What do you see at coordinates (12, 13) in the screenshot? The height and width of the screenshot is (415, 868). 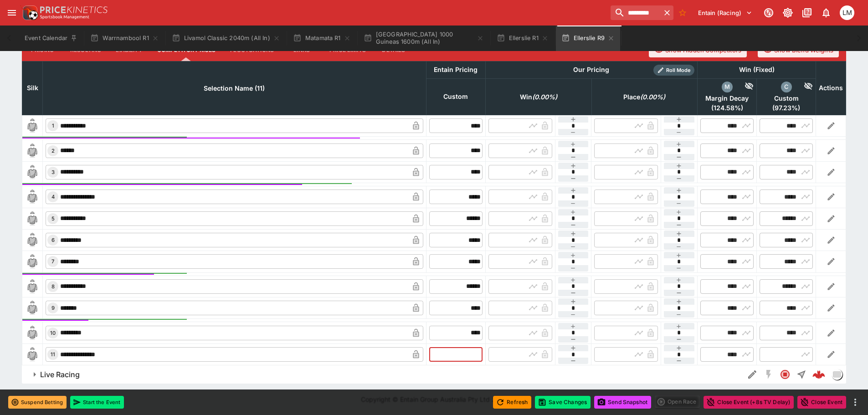 I see `button: open drawer` at bounding box center [12, 13].